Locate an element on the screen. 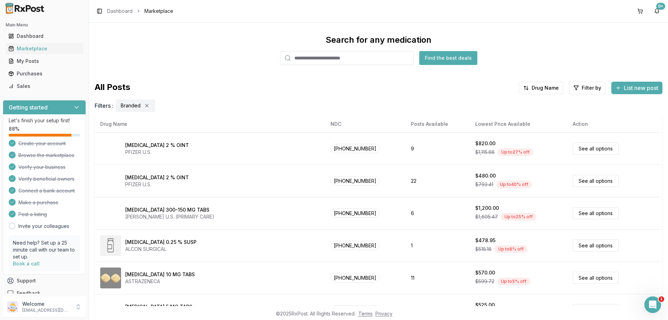 The width and height of the screenshot is (668, 320). div: Up to 25 % off is located at coordinates (518, 217).